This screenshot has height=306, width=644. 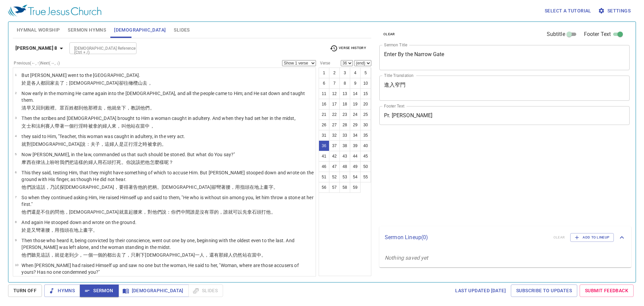 What do you see at coordinates (109, 162) in the screenshot?
I see `wg3551: 上吩咐` at bounding box center [109, 162].